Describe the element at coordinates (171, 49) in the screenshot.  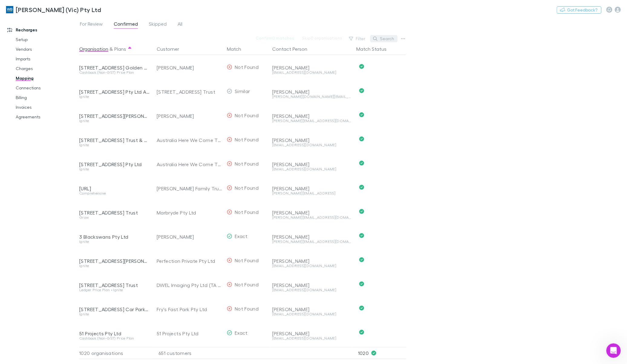
I see `button: Customer` at that location.